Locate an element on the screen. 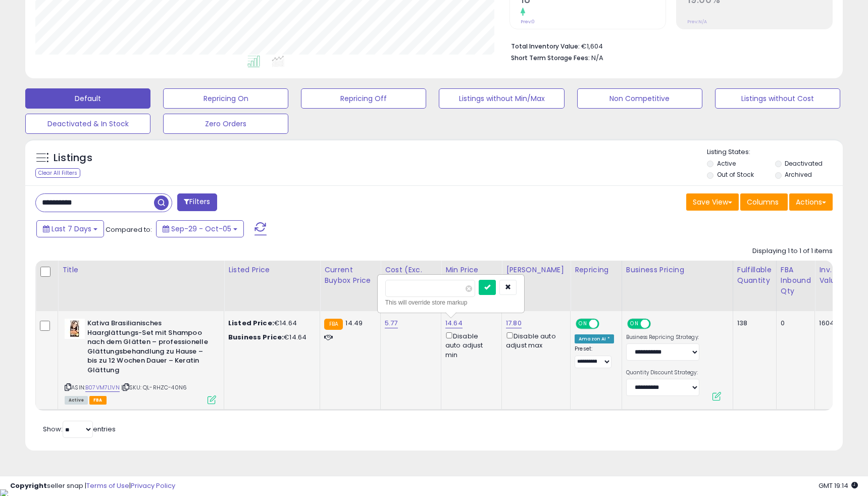 The width and height of the screenshot is (868, 496). span: Last 7 Days is located at coordinates (71, 229).